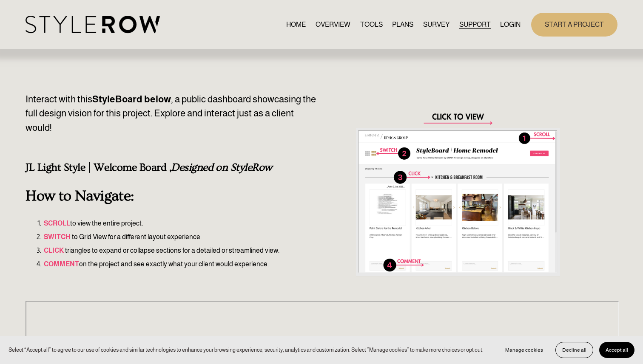 The image size is (643, 364). Describe the element at coordinates (79, 196) in the screenshot. I see `strong: How to Navigate:` at that location.